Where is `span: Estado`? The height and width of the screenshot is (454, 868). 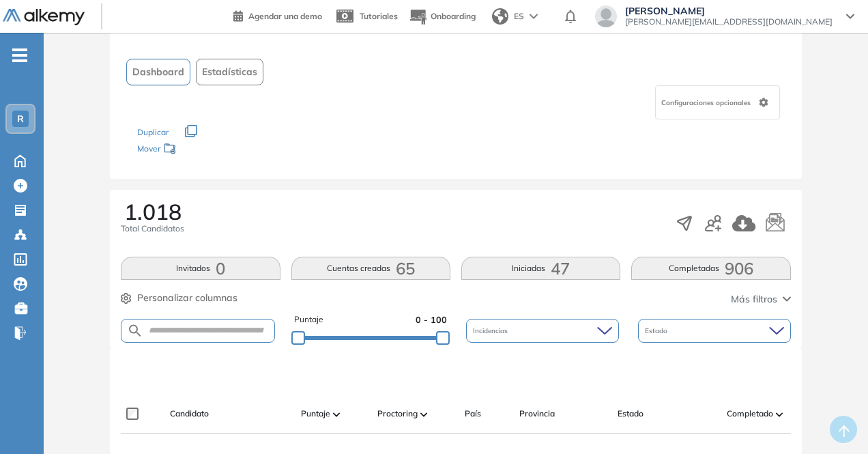
span: Estado is located at coordinates (631, 414).